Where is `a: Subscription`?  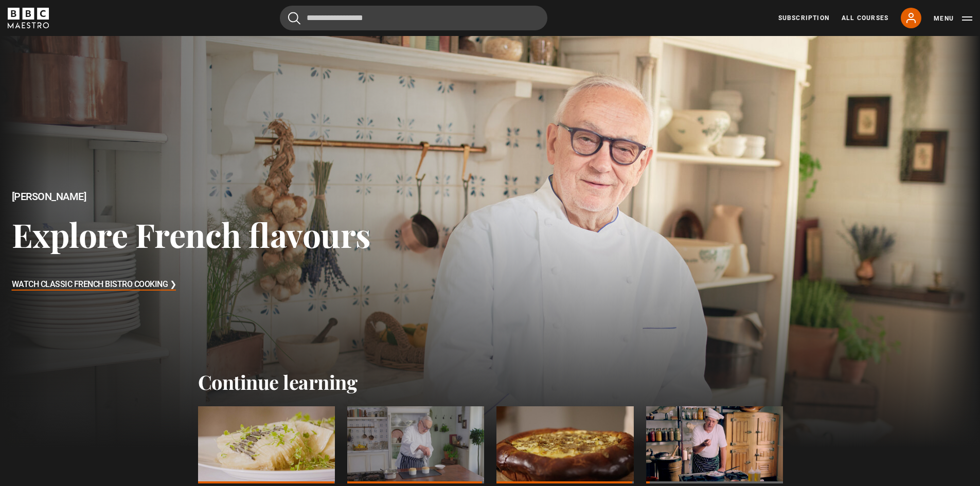
a: Subscription is located at coordinates (804, 18).